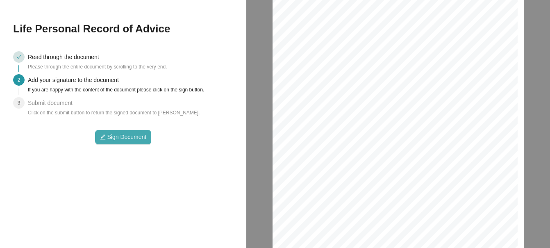  I want to click on h2: Life Personal Record of Advice, so click(123, 29).